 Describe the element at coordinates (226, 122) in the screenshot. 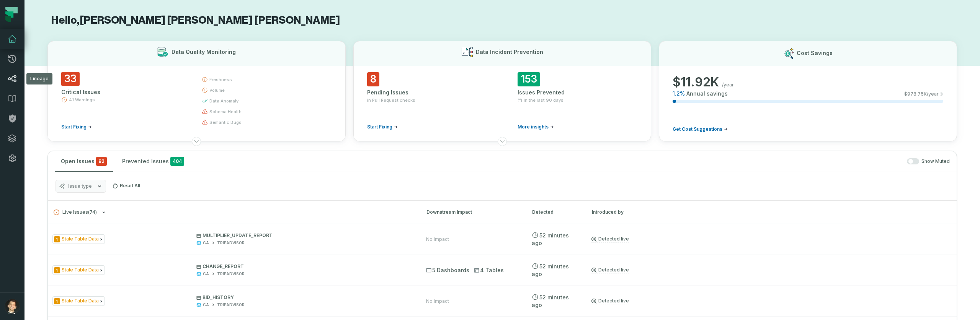

I see `span: semantic bugs` at that location.